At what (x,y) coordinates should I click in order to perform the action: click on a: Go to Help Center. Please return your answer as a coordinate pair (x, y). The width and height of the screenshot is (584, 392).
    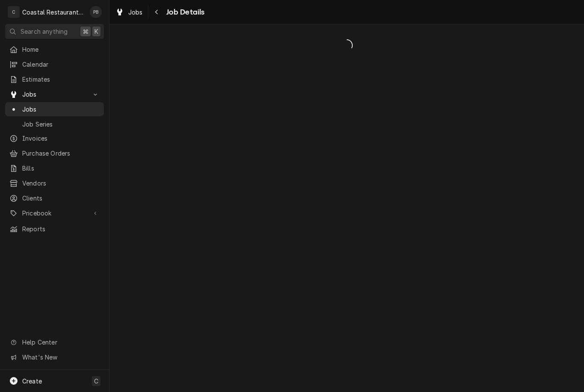
    Looking at the image, I should click on (54, 342).